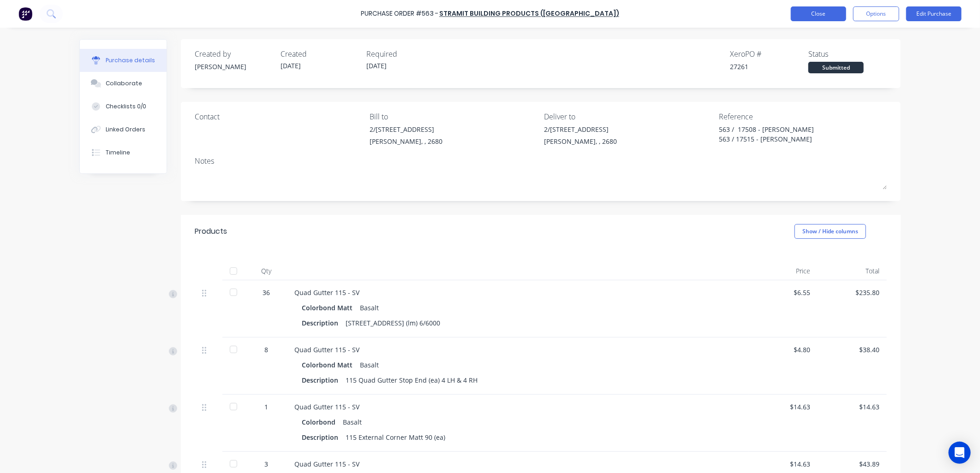 The height and width of the screenshot is (473, 980). I want to click on div: 36, so click(266, 292).